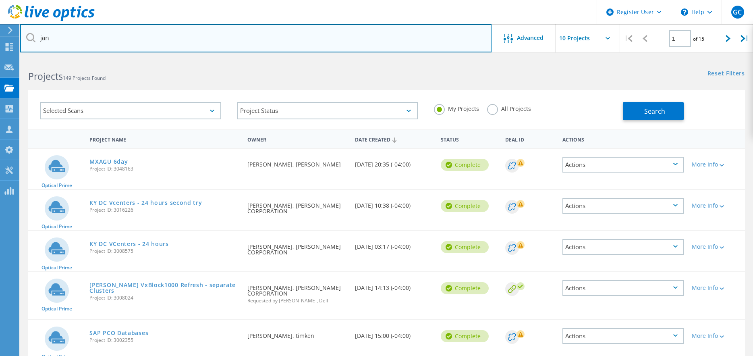 The height and width of the screenshot is (356, 753). What do you see at coordinates (119, 333) in the screenshot?
I see `a: SAP PCO Databases` at bounding box center [119, 333].